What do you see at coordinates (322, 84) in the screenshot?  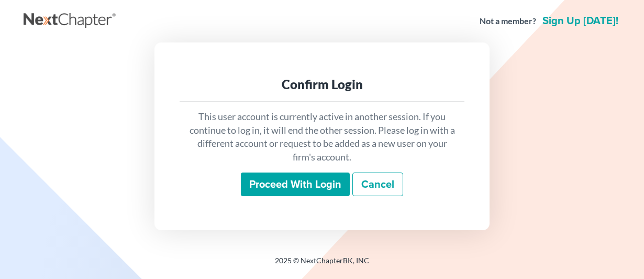 I see `div: Confirm Login` at bounding box center [322, 84].